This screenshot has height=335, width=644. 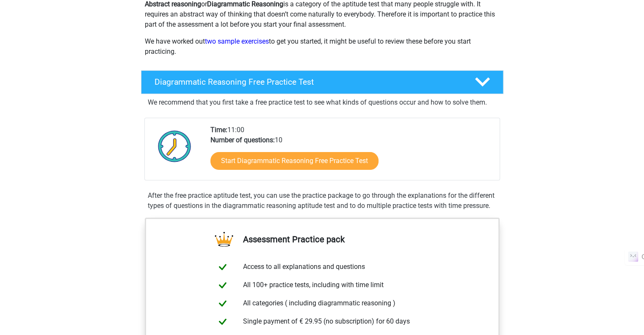 I want to click on div: 11:00 10, so click(x=351, y=152).